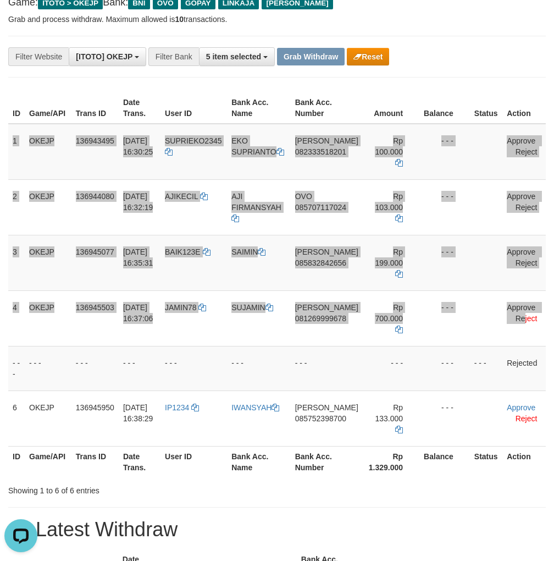 This screenshot has height=561, width=554. Describe the element at coordinates (256, 207) in the screenshot. I see `a: AJI FIRMANSYAH` at that location.